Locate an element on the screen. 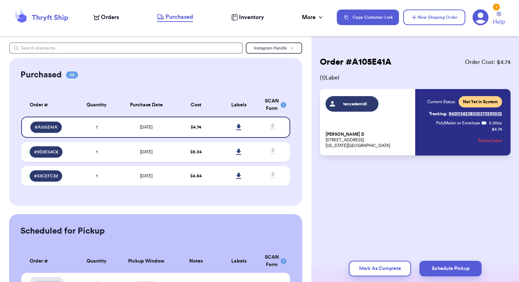  a: Help is located at coordinates (499, 19).